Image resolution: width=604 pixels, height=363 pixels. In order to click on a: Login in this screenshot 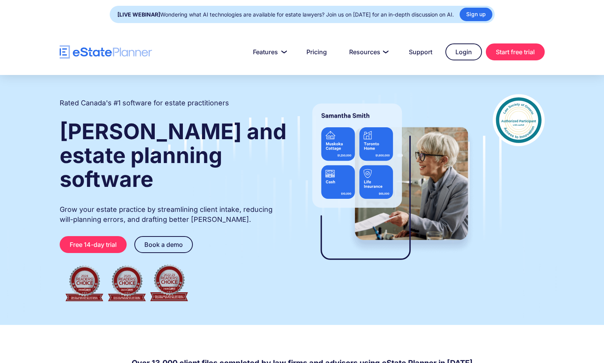, I will do `click(463, 52)`.